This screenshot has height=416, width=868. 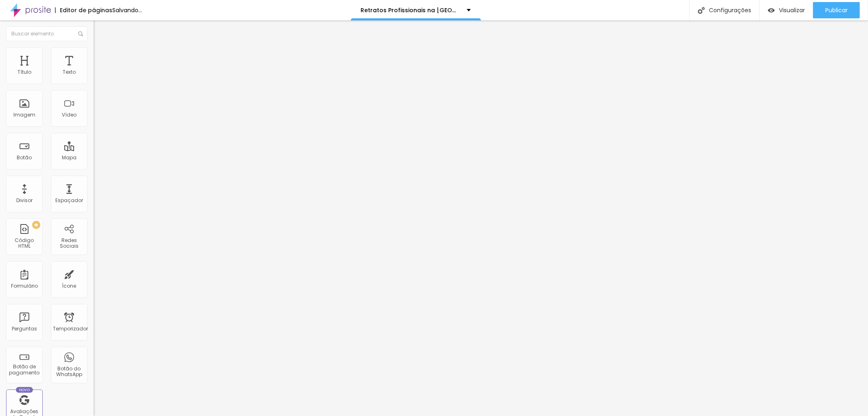 I want to click on font: Divisor, so click(x=24, y=200).